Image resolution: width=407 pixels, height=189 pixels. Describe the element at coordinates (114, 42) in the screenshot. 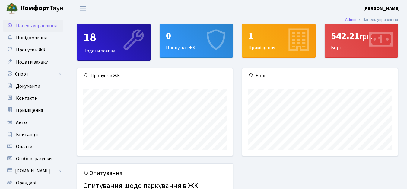

I see `a: 18Подати заявку` at that location.